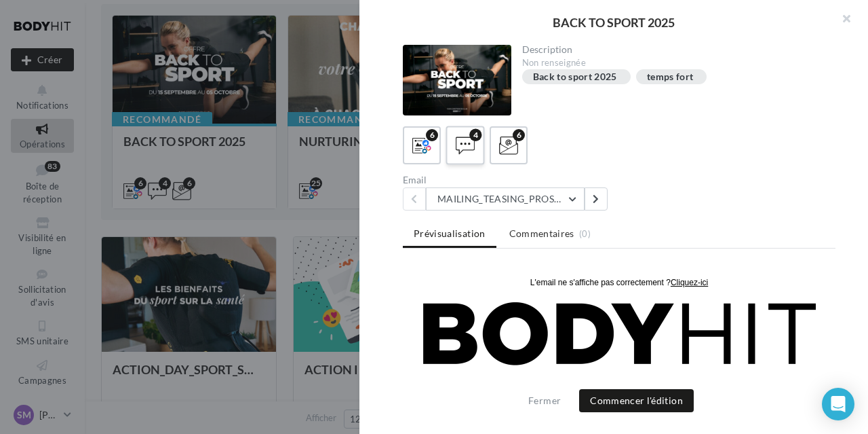 The width and height of the screenshot is (868, 434). I want to click on img: Logo_Body_Hit_Seul_BLACK.png, so click(216, 63).